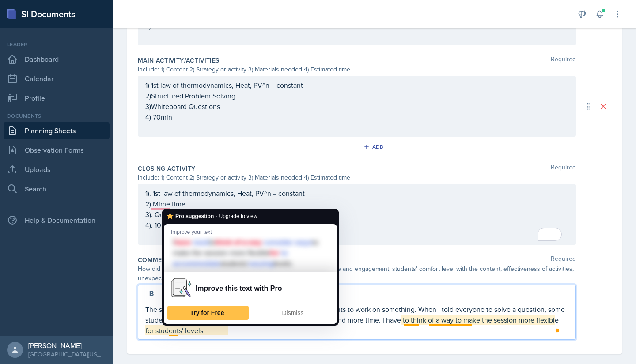 The image size is (636, 364). What do you see at coordinates (357, 274) in the screenshot?
I see `div: How did the session go? Include information such as student performance and engagement, students'...` at bounding box center [357, 274].